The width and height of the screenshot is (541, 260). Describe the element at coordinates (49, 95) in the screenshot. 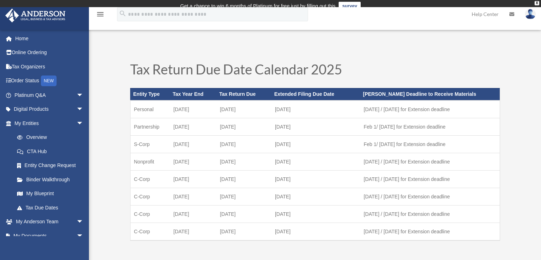

I see `a: Platinum Q&Aarrow_drop_down` at that location.